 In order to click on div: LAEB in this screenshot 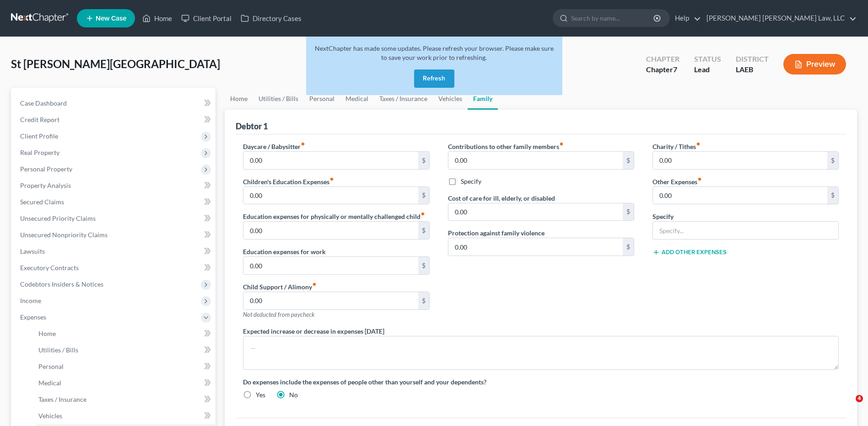, I will do `click(752, 70)`.